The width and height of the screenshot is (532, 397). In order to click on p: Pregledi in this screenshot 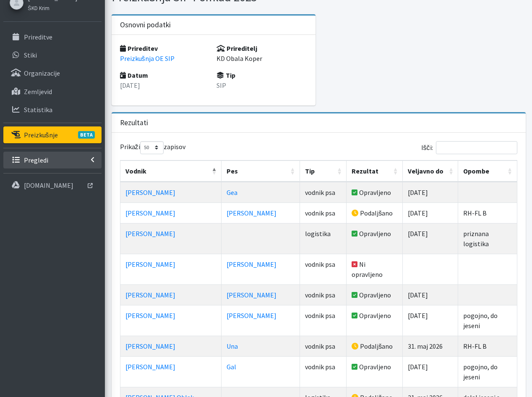, I will do `click(36, 160)`.